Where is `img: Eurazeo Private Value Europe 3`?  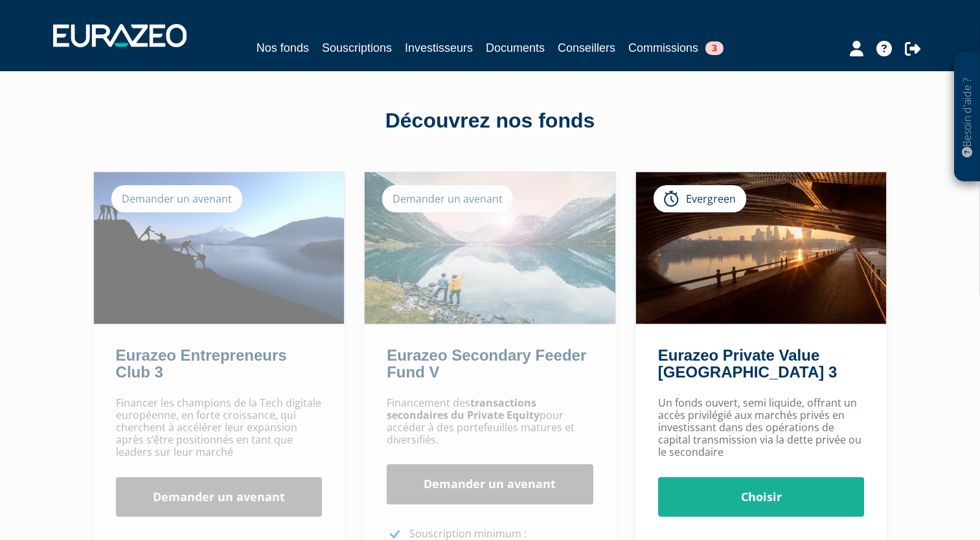 img: Eurazeo Private Value Europe 3 is located at coordinates (762, 248).